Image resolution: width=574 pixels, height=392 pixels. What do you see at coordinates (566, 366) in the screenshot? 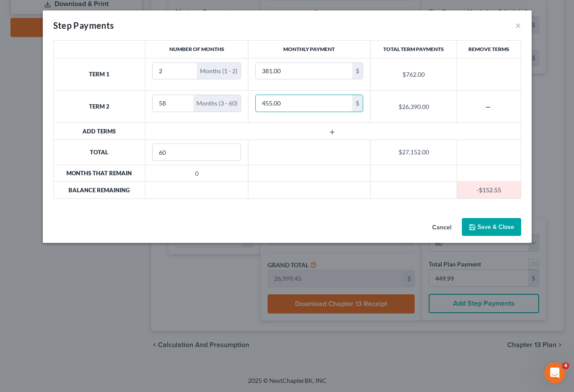
I see `span: 4` at bounding box center [566, 366].